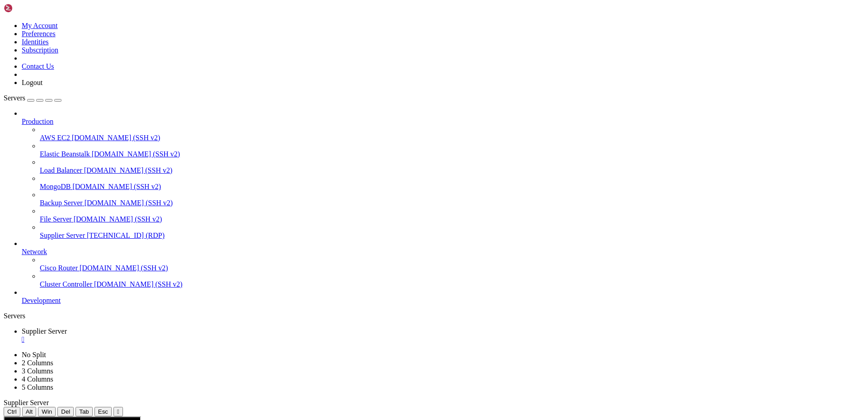  I want to click on a: Preferences, so click(38, 34).